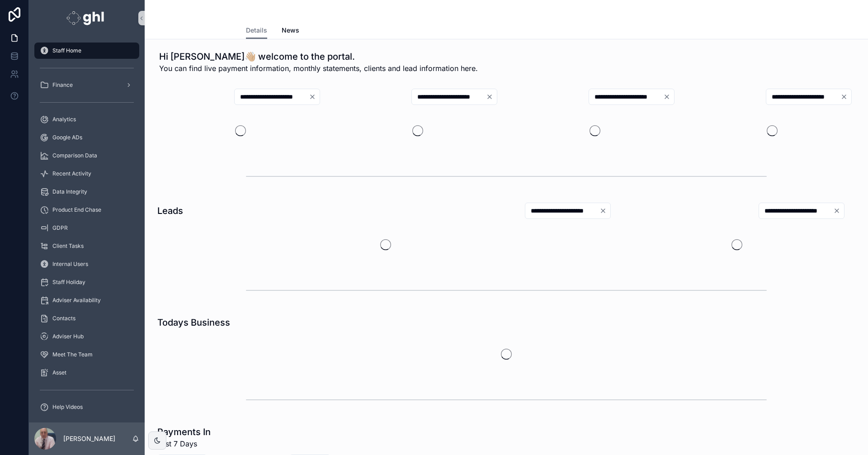 The height and width of the screenshot is (455, 868). Describe the element at coordinates (170, 210) in the screenshot. I see `h1: Leads` at that location.